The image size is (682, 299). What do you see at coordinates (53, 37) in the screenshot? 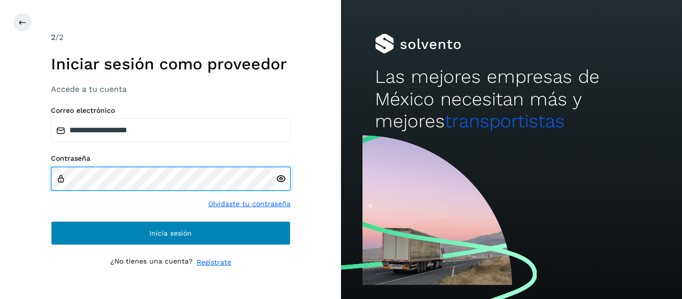
I see `span: 2` at bounding box center [53, 37].